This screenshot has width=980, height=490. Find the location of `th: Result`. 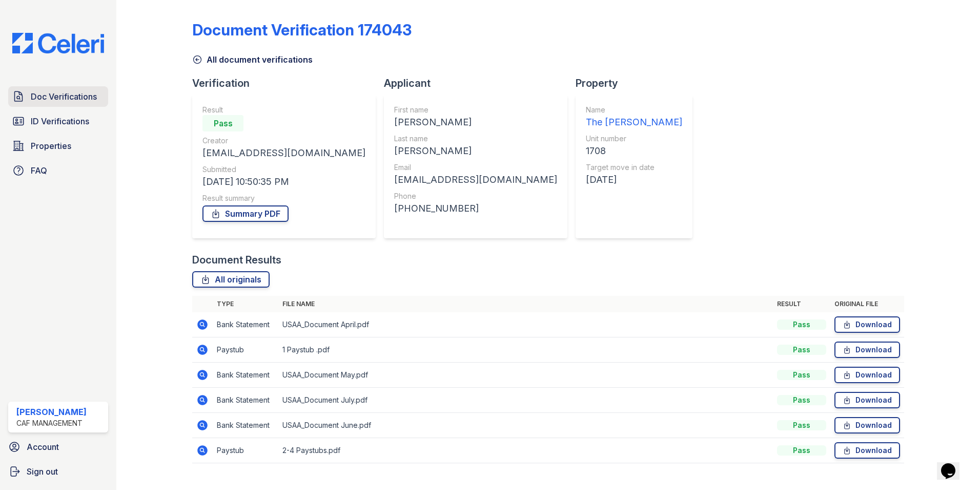

th: Result is located at coordinates (802, 303).